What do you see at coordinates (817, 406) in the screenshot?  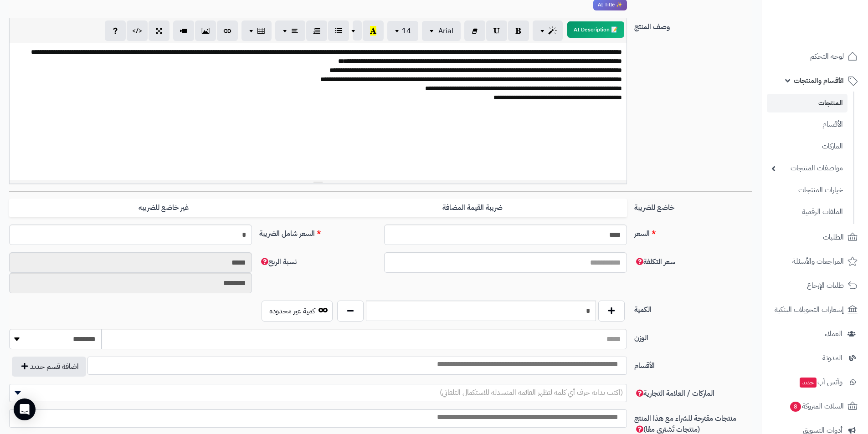 I see `span: السلات المتروكة` at bounding box center [817, 406].